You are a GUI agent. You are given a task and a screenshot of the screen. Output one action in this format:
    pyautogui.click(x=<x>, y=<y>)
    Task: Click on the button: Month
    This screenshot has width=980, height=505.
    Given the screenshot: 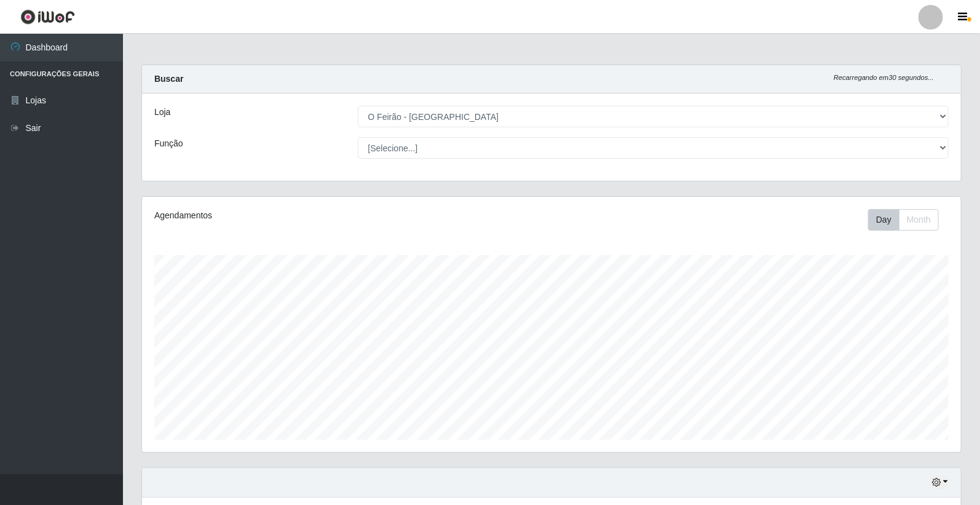 What is the action you would take?
    pyautogui.click(x=918, y=220)
    